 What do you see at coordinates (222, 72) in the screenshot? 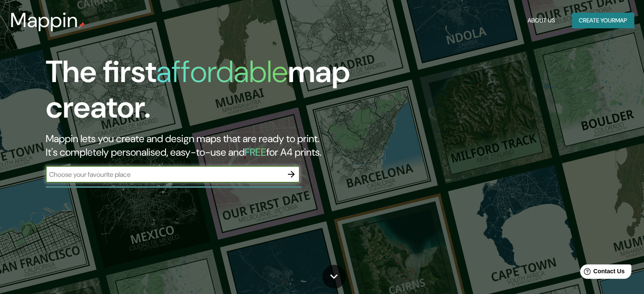
I see `h1: affordable` at bounding box center [222, 72].